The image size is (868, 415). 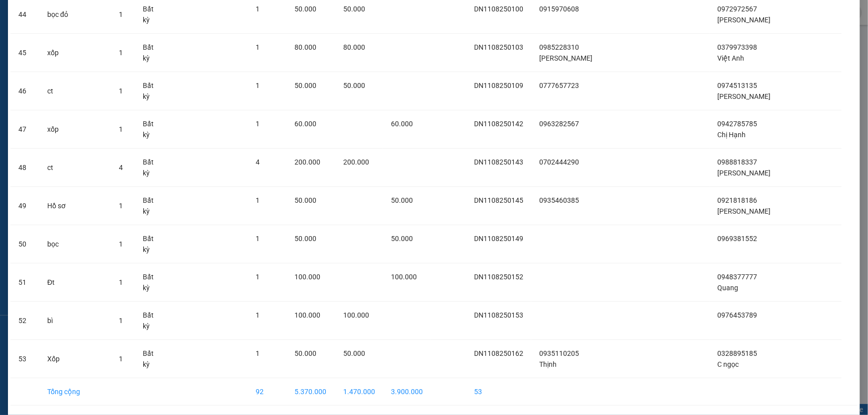 I want to click on span: 0702444290, so click(x=559, y=162).